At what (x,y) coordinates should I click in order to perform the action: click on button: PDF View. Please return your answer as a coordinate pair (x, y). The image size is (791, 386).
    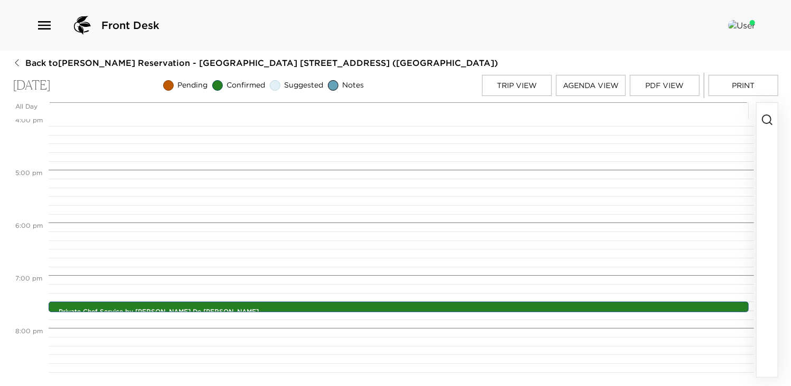
    Looking at the image, I should click on (665, 86).